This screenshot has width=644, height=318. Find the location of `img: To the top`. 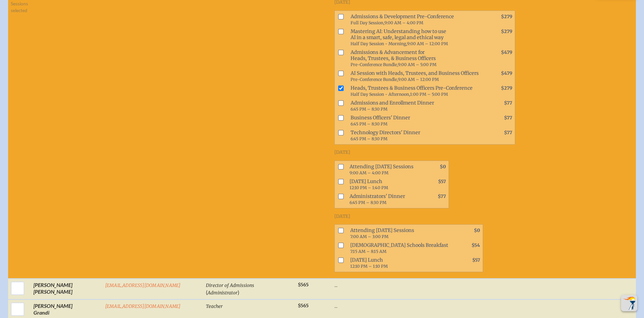

img: To the top is located at coordinates (629, 303).